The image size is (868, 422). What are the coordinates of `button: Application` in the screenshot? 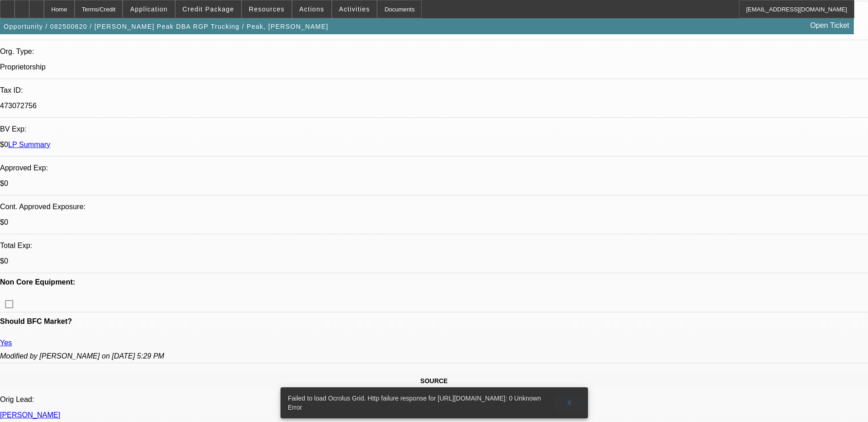 It's located at (149, 10).